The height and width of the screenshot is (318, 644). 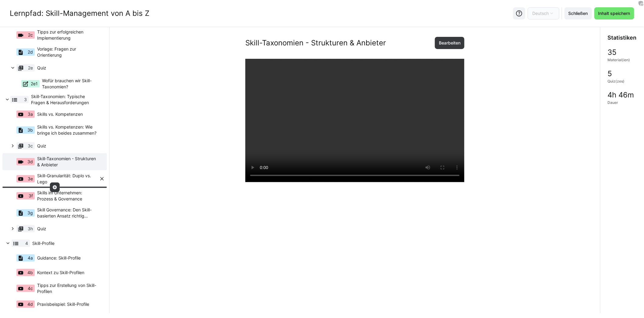 I want to click on span: 3g, so click(x=30, y=213).